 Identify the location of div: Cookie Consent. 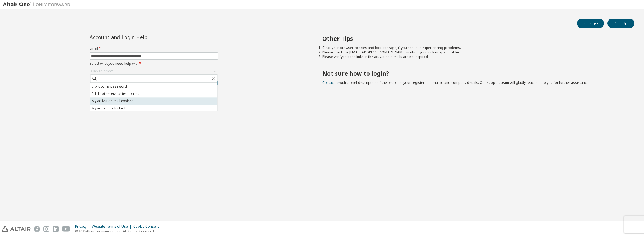
(148, 227).